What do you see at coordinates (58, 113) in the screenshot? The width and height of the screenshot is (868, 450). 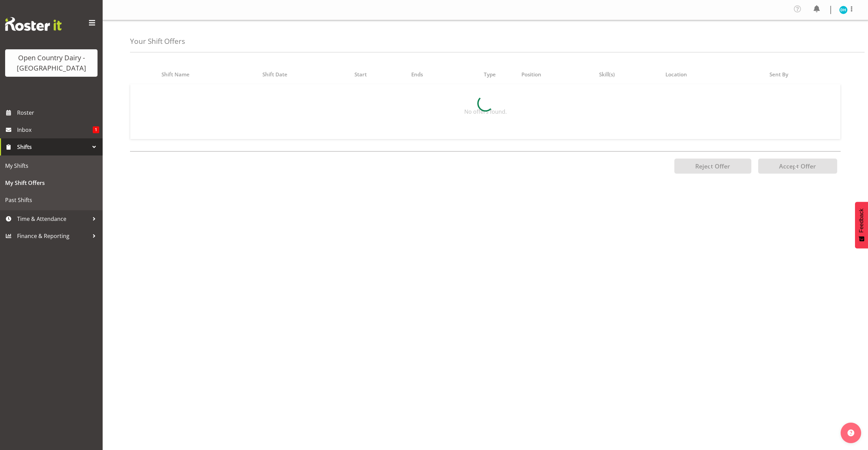 I see `span: Roster` at bounding box center [58, 113].